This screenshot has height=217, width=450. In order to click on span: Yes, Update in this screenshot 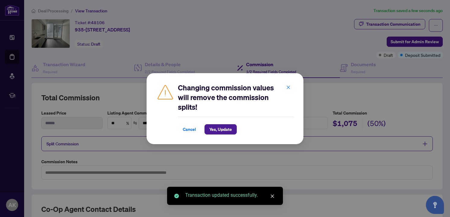, I will do `click(221, 129)`.